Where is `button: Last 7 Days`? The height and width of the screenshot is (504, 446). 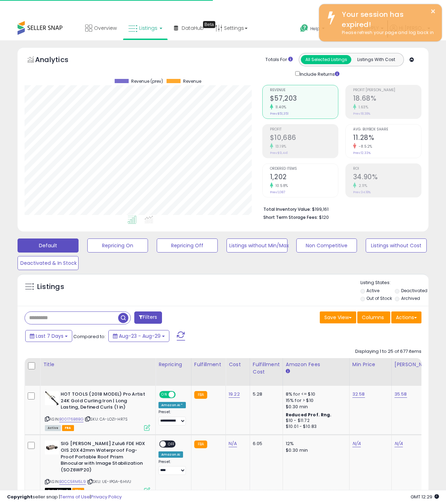 button: Last 7 Days is located at coordinates (49, 336).